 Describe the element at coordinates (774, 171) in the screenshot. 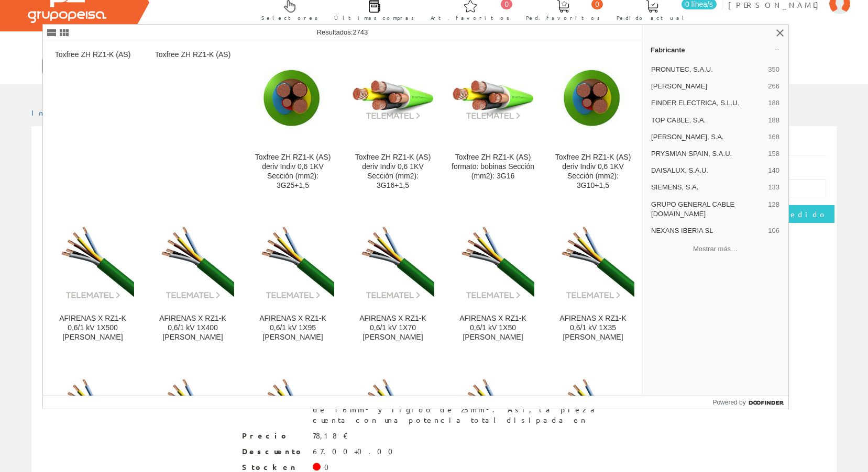

I see `span: 140` at that location.